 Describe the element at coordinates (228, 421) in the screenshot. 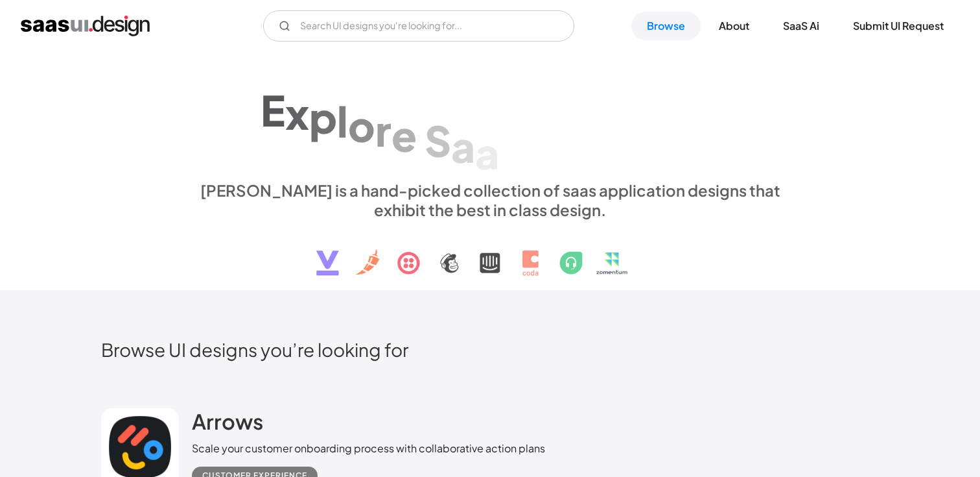

I see `h2: Arrows` at that location.